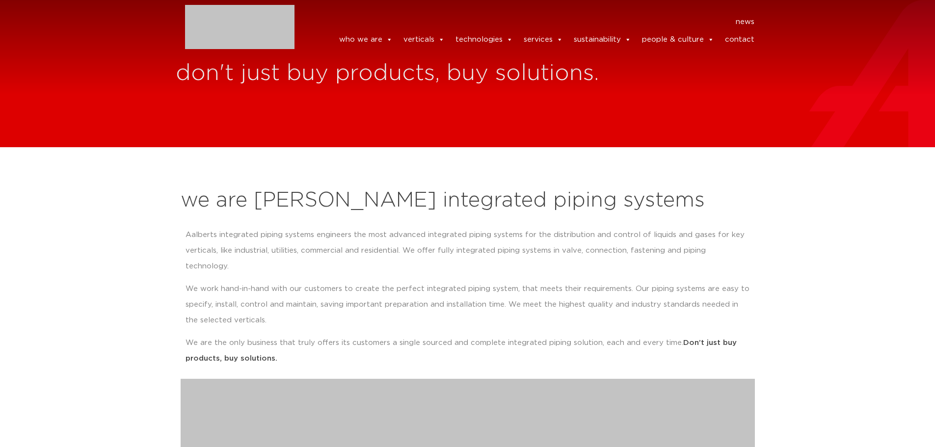 The height and width of the screenshot is (447, 935). What do you see at coordinates (745, 22) in the screenshot?
I see `a: news` at bounding box center [745, 22].